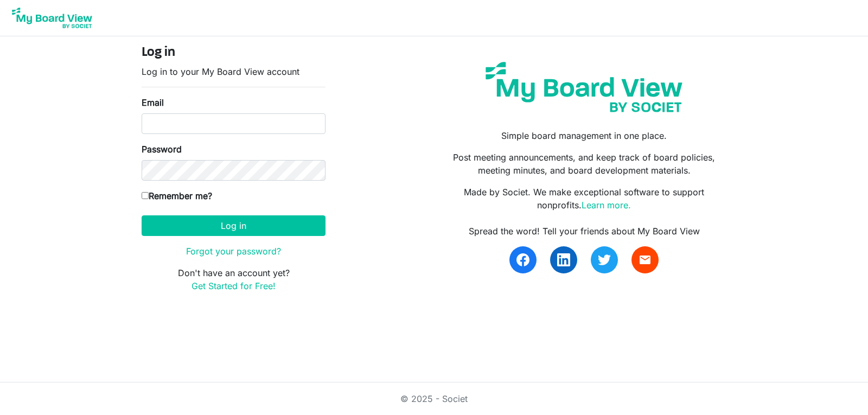  I want to click on p: Post meeting announcements, and keep track of board policies, meeting minutes, and board developm..., so click(584, 164).